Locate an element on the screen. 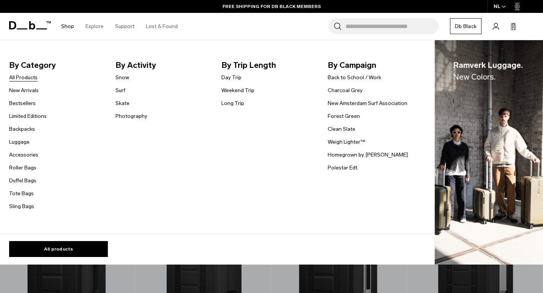  a: Limited Editions is located at coordinates (28, 116).